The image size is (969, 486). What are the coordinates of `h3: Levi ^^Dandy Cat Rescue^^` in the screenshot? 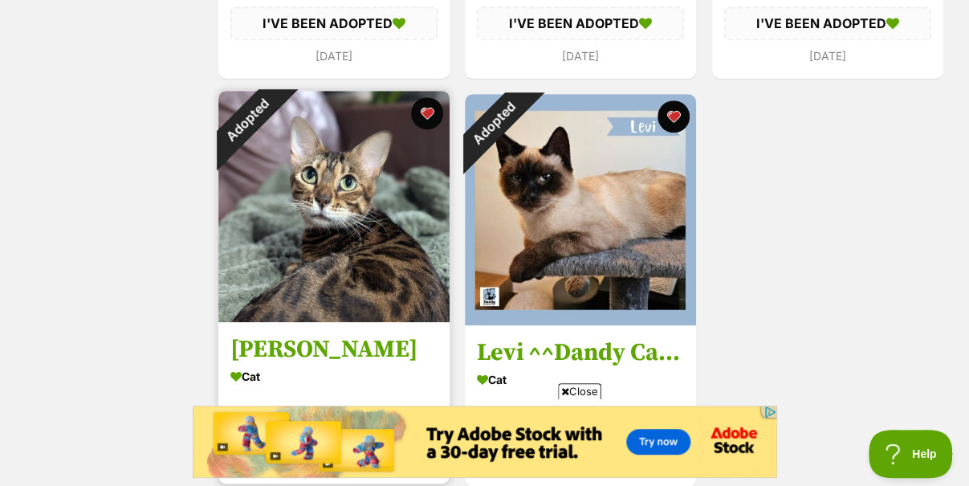 It's located at (581, 353).